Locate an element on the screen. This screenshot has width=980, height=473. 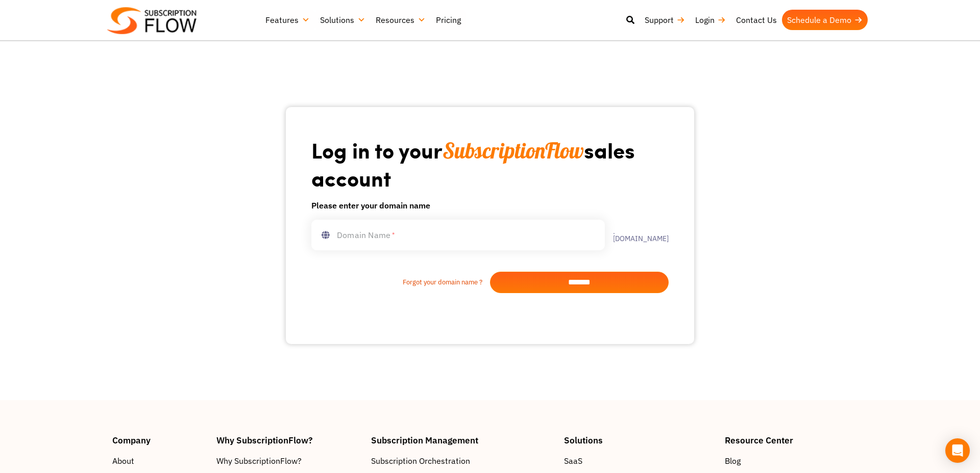
h1: Log in to your sales account is located at coordinates (490, 163).